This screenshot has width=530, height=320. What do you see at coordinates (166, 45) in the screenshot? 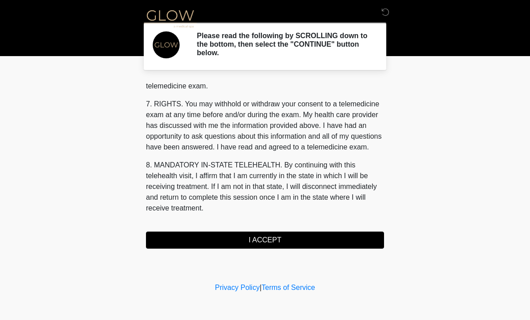
I see `img: Agent Avatar` at bounding box center [166, 45].